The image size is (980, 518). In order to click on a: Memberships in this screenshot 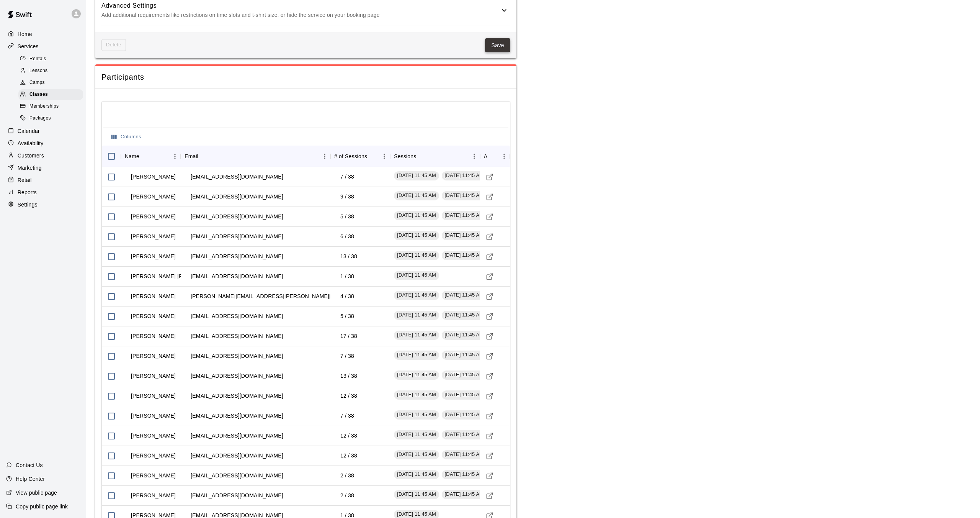, I will do `click(52, 106)`.